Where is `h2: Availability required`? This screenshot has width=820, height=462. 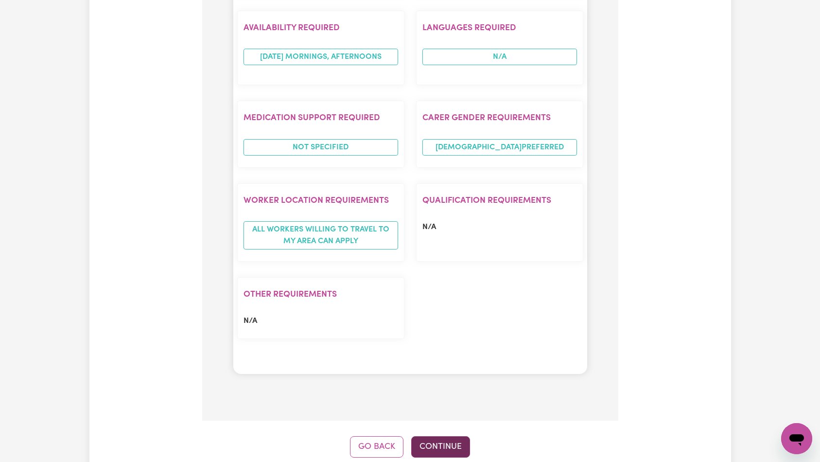
h2: Availability required is located at coordinates (321, 28).